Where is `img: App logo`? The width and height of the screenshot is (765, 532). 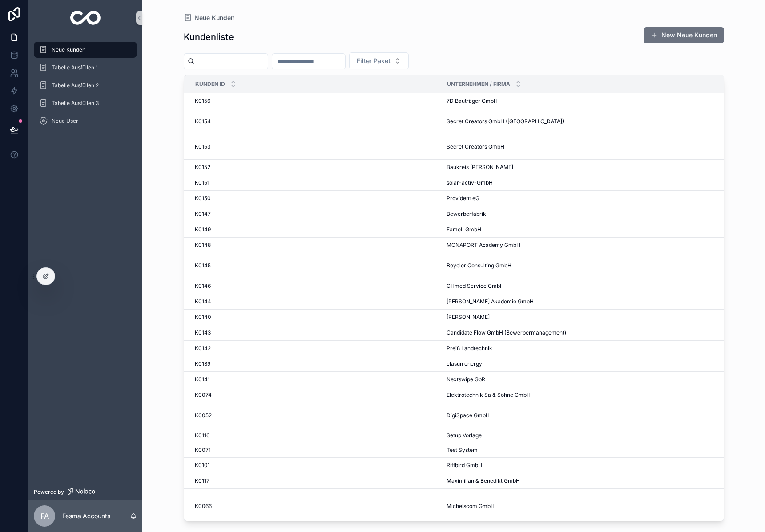 img: App logo is located at coordinates (86, 18).